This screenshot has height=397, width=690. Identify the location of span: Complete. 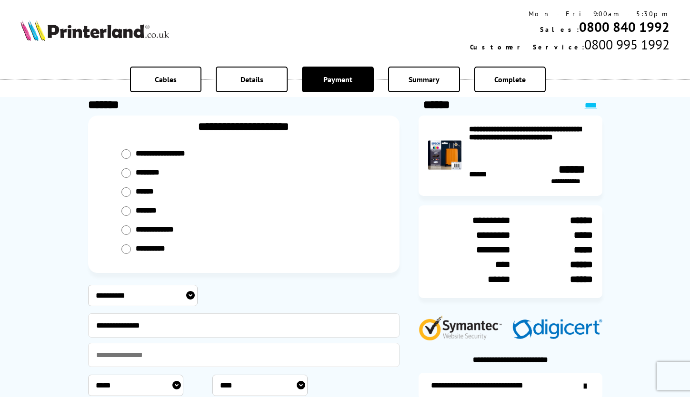
(510, 79).